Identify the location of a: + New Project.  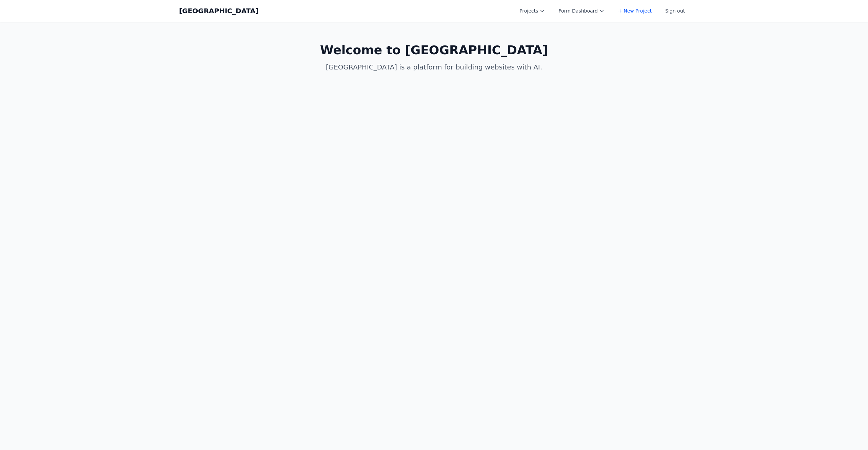
(635, 11).